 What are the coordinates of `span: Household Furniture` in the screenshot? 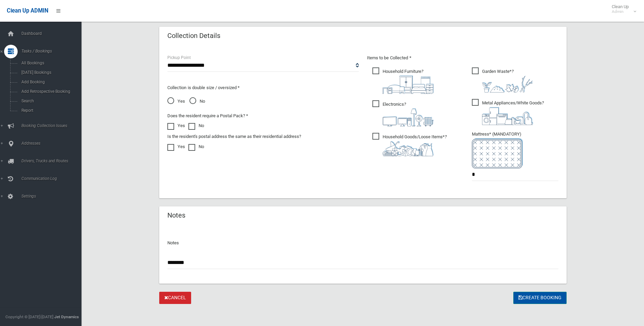 It's located at (403, 81).